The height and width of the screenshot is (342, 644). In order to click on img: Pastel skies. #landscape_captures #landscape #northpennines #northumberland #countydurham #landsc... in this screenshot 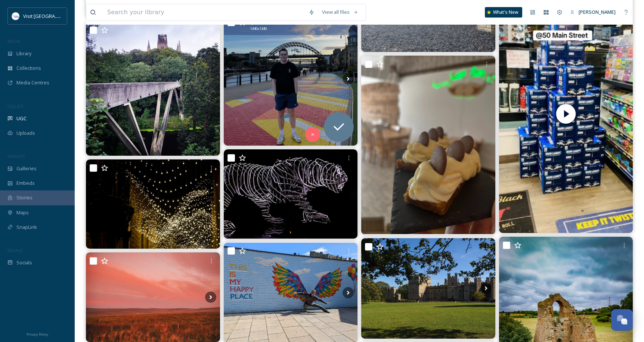, I will do `click(153, 297)`.